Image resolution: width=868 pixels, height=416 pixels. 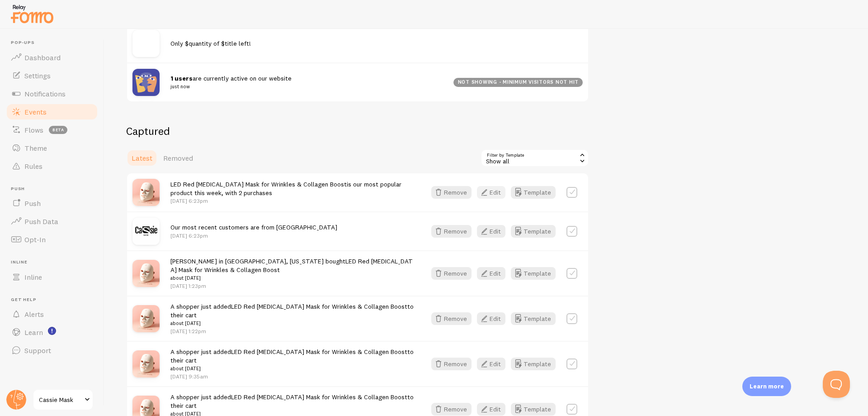 I want to click on span: Flows, so click(x=34, y=130).